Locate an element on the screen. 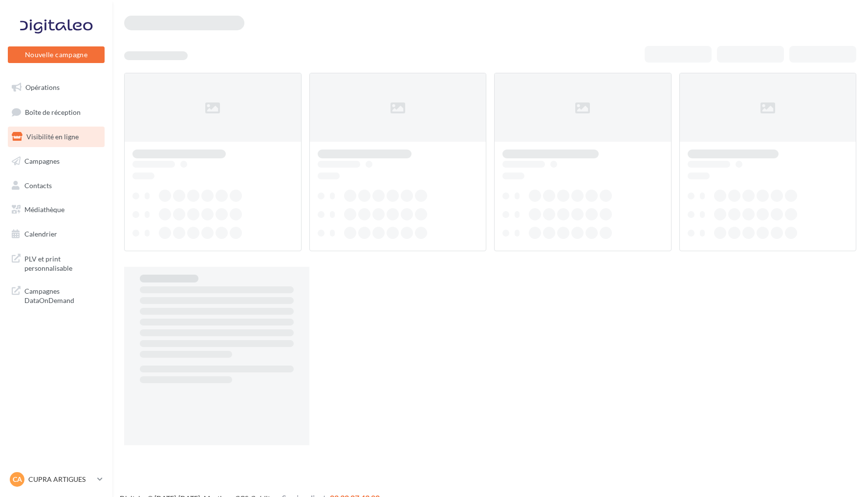 This screenshot has width=868, height=497. a: Opérations is located at coordinates (57, 88).